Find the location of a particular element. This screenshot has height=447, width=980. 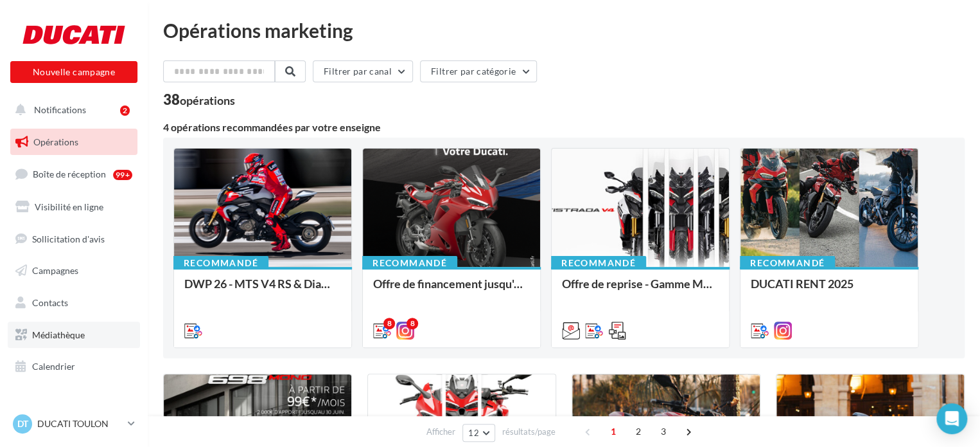

div: DUCATI RENT 2025 is located at coordinates (829, 290).